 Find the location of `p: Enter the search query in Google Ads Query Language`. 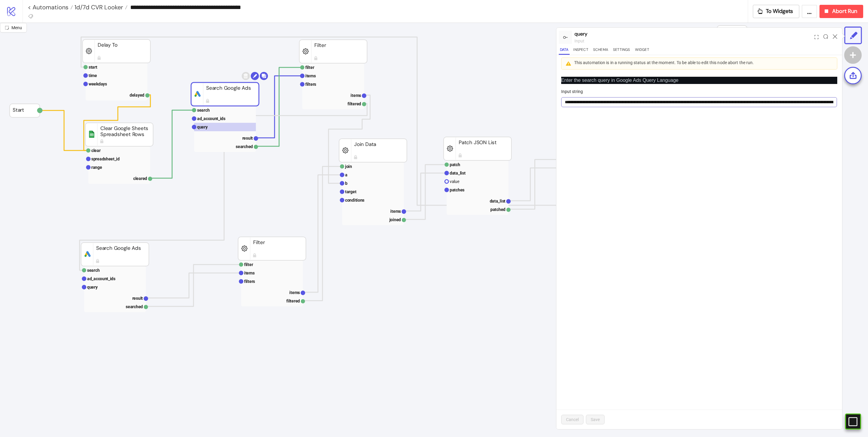

p: Enter the search query in Google Ads Query Language is located at coordinates (699, 81).